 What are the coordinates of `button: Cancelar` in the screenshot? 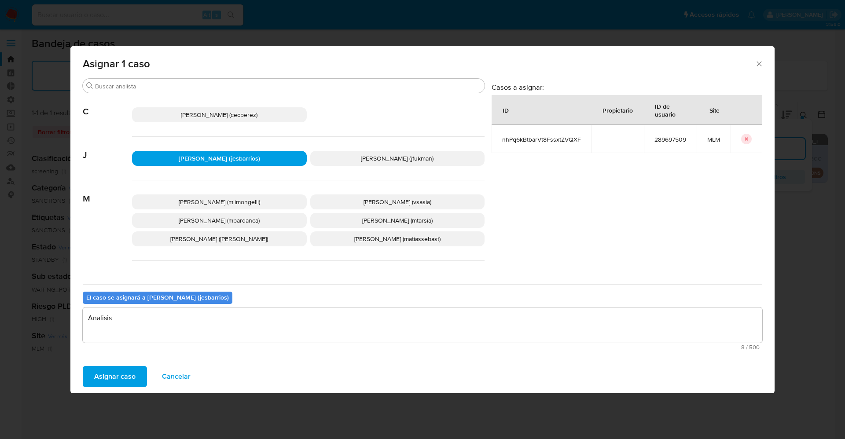 It's located at (176, 377).